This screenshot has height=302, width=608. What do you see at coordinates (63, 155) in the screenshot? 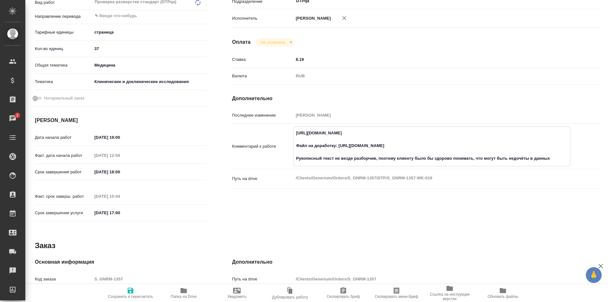
I see `p: Факт. дата начала работ` at bounding box center [63, 155].